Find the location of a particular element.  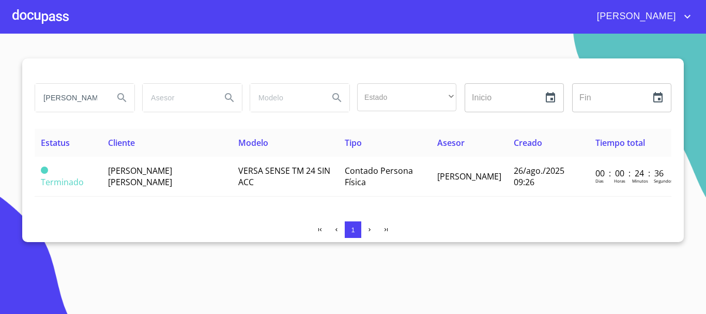

span: Creado is located at coordinates (527, 143).